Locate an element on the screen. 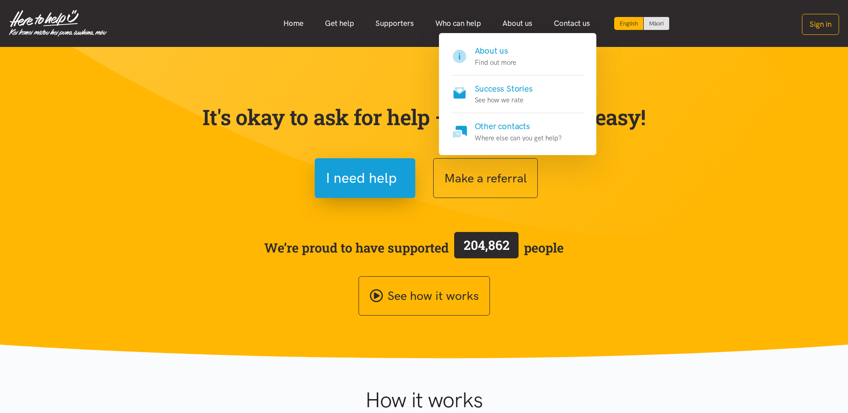  a: Get help is located at coordinates (339, 23).